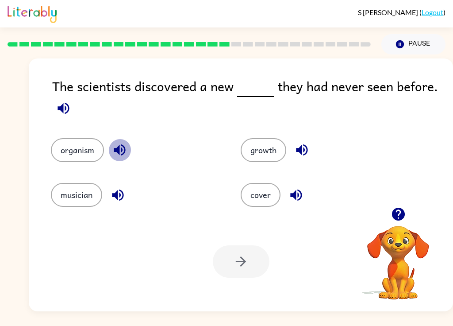 The image size is (453, 326). I want to click on button: organism, so click(77, 150).